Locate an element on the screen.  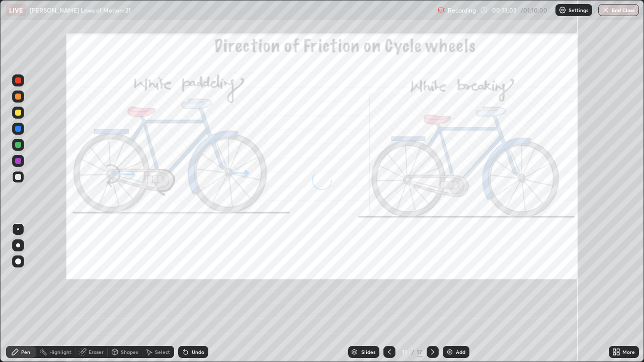
img: recording.375f2c34.svg is located at coordinates (441, 10).